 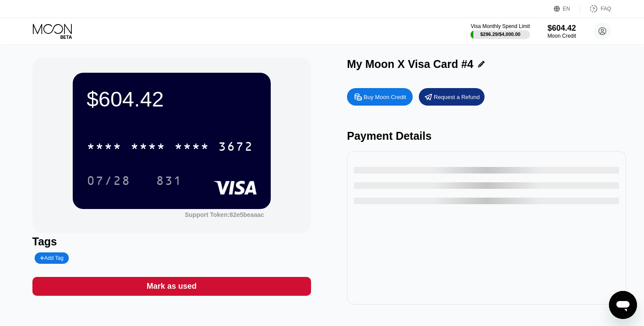 What do you see at coordinates (486, 136) in the screenshot?
I see `div: Payment Details` at bounding box center [486, 136].